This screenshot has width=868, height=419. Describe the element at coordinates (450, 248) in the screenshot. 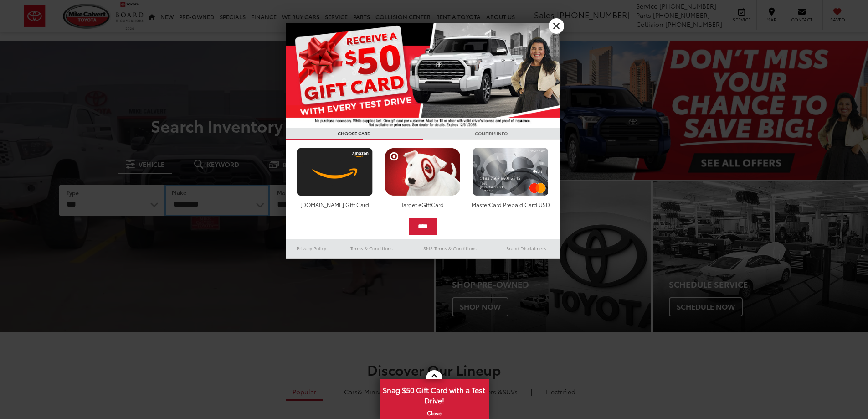

I see `a: SMS Terms & Conditions` at that location.